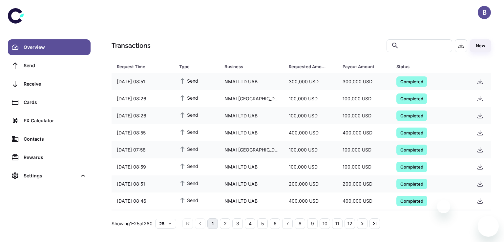  I want to click on div: Payout Amount, so click(362, 67).